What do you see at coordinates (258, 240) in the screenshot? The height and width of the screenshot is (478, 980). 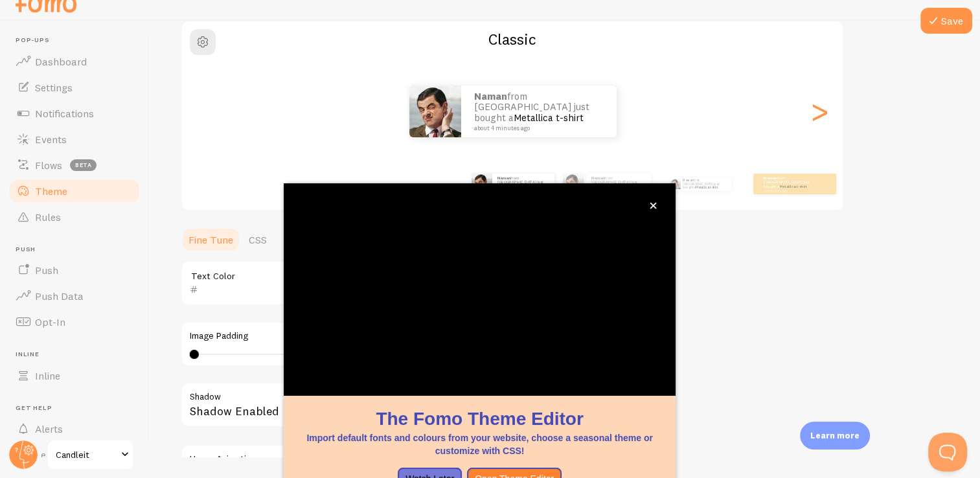 I see `a: CSS` at bounding box center [258, 240].